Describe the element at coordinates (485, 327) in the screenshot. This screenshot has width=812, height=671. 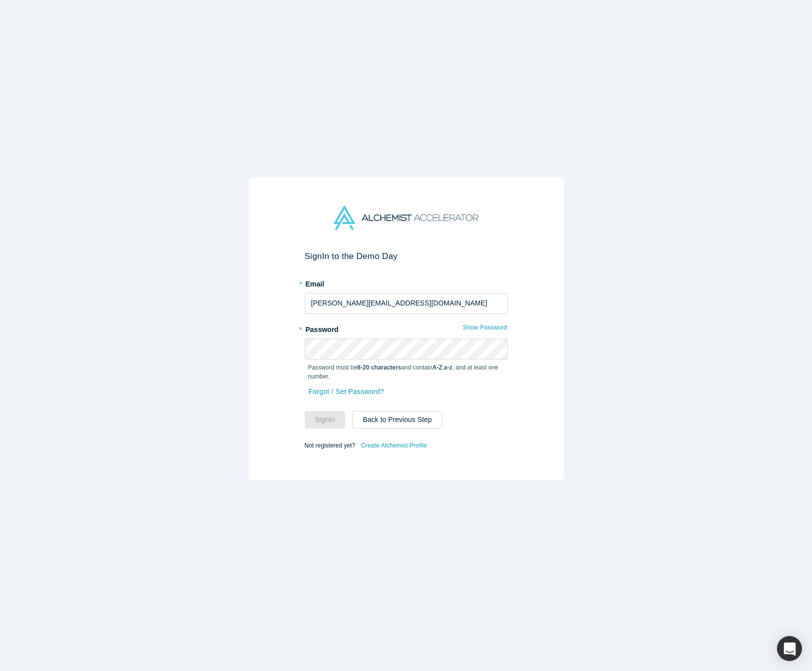
I see `button: Show Password` at that location.